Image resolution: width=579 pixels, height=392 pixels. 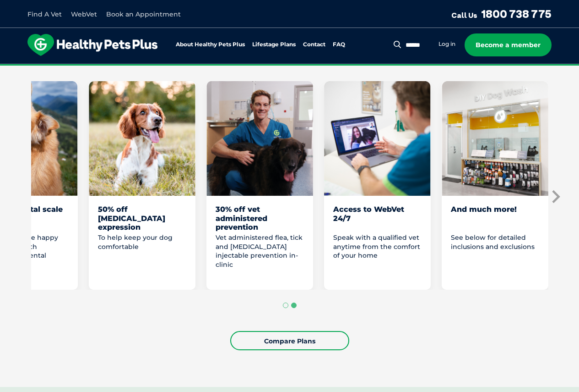 What do you see at coordinates (495, 185) in the screenshot?
I see `li: 8 of 8` at bounding box center [495, 185].